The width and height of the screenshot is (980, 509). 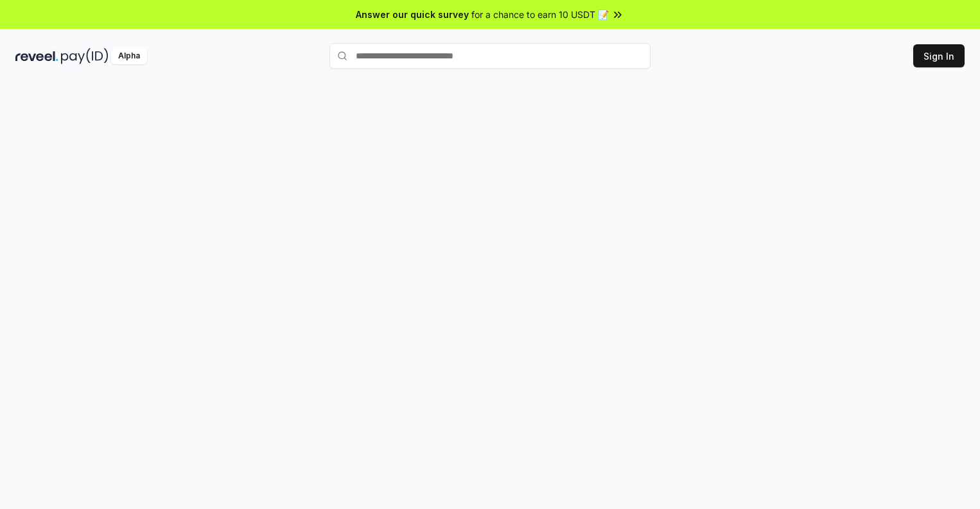 I want to click on span: for a chance to earn 10 USDT 📝, so click(x=540, y=14).